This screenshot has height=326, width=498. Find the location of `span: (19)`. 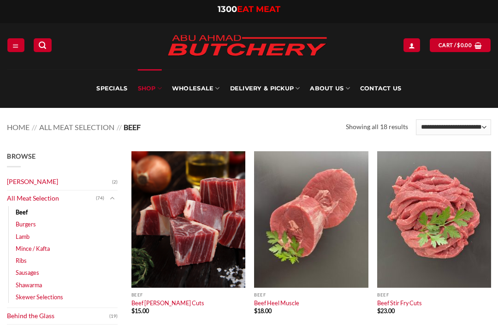

span: (19) is located at coordinates (114, 317).